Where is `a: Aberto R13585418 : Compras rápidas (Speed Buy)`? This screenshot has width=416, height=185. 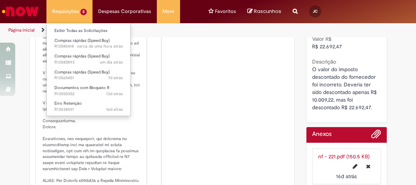
a: Aberto R13585418 : Compras rápidas (Speed Buy) is located at coordinates (89, 43).